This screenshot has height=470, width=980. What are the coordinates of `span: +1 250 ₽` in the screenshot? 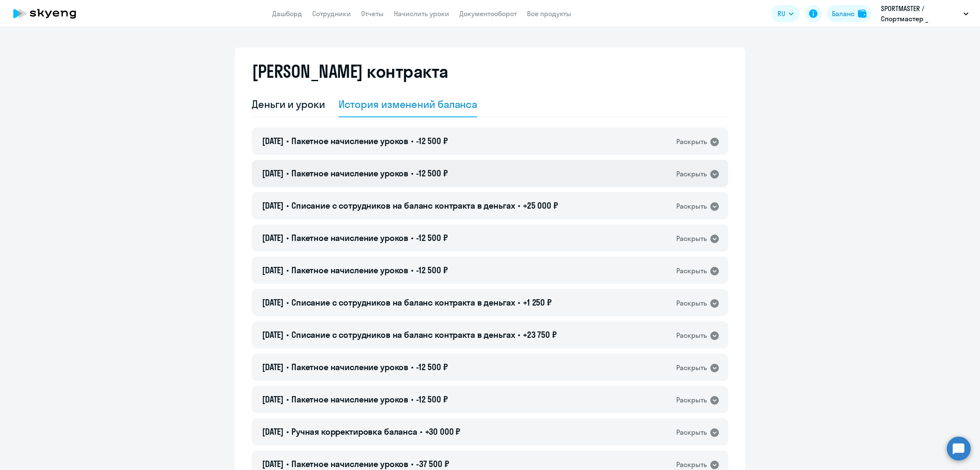 It's located at (537, 303).